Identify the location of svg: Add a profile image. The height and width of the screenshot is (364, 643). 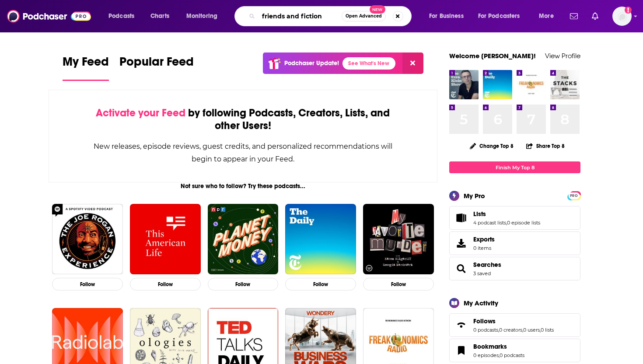
(628, 10).